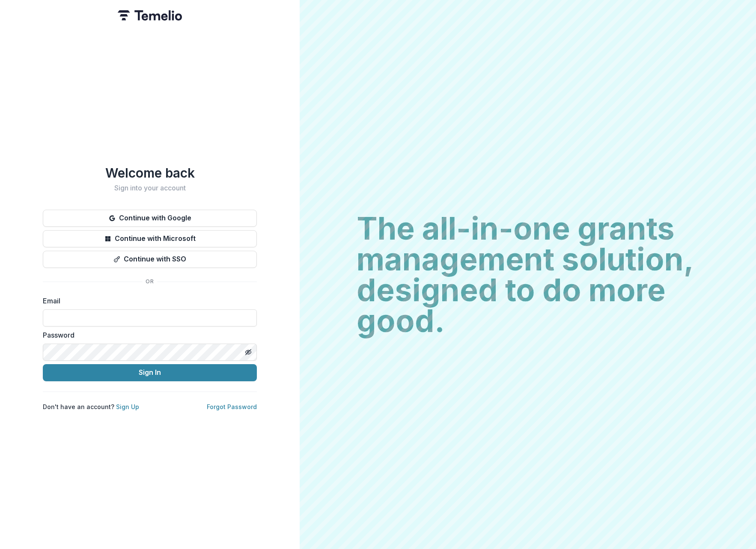 The image size is (756, 549). Describe the element at coordinates (150, 173) in the screenshot. I see `h1: Welcome back` at that location.